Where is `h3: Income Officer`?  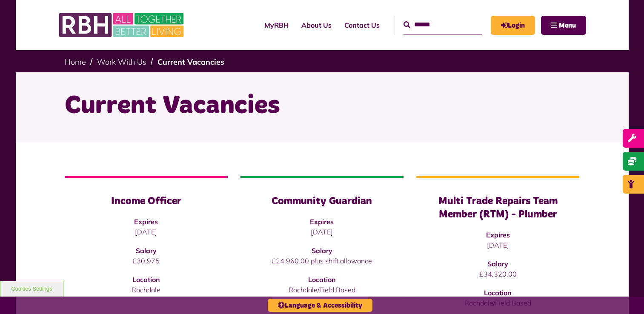 h3: Income Officer is located at coordinates (146, 201).